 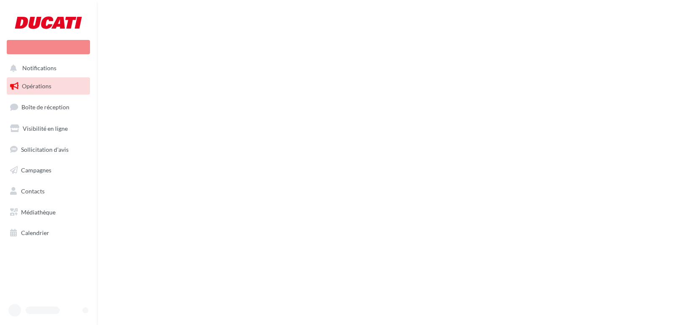 I want to click on a: Boîte de réception, so click(x=48, y=107).